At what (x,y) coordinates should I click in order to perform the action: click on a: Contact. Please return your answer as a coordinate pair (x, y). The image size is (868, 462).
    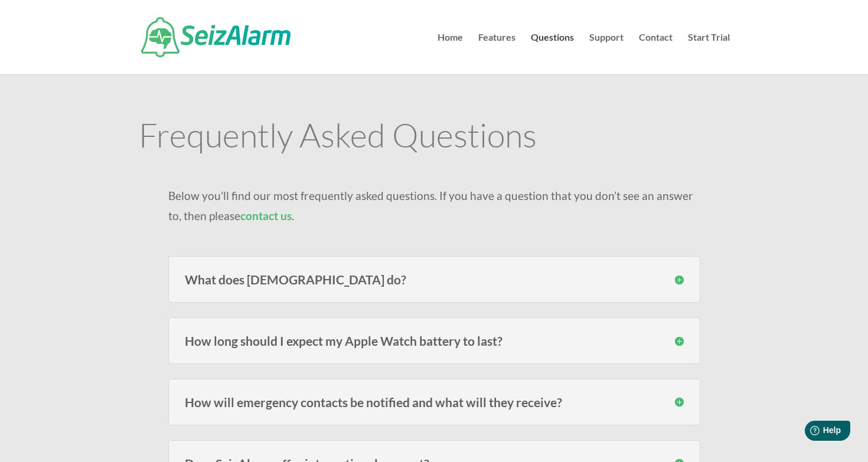
    Looking at the image, I should click on (656, 53).